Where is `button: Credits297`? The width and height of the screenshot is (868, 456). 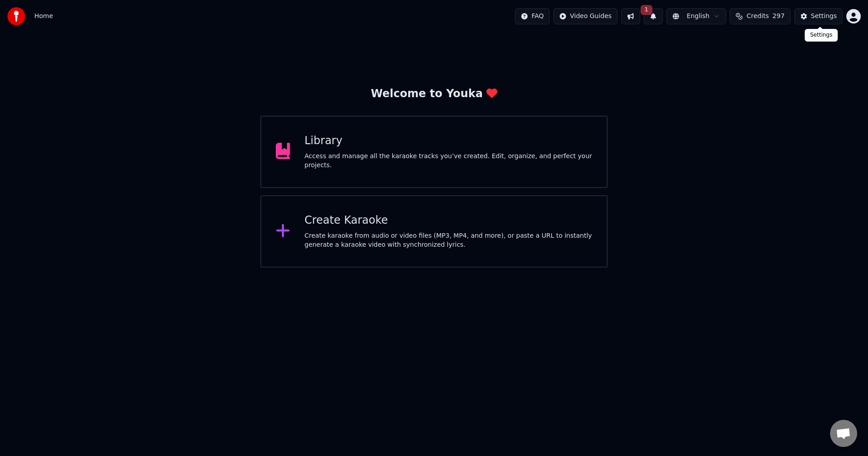
button: Credits297 is located at coordinates (760, 16).